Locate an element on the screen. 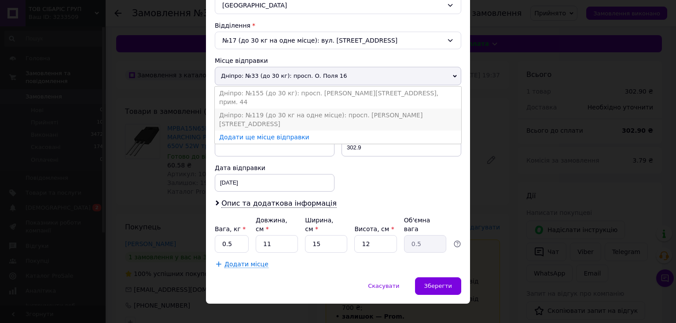 This screenshot has width=676, height=323. span: Скасувати is located at coordinates (383, 286).